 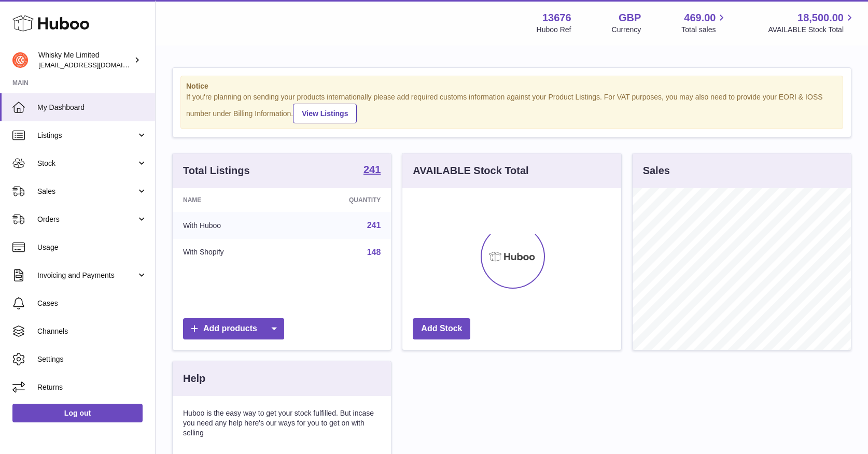 I want to click on h3: AVAILABLE Stock Total, so click(x=470, y=171).